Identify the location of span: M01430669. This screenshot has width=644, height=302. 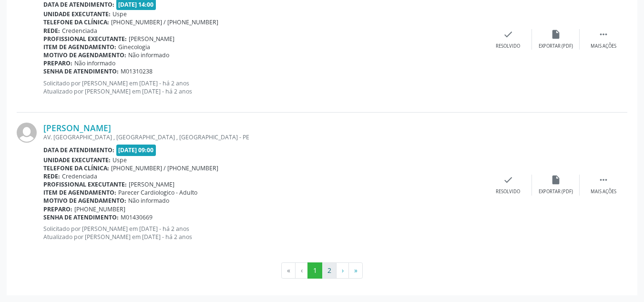
(136, 217).